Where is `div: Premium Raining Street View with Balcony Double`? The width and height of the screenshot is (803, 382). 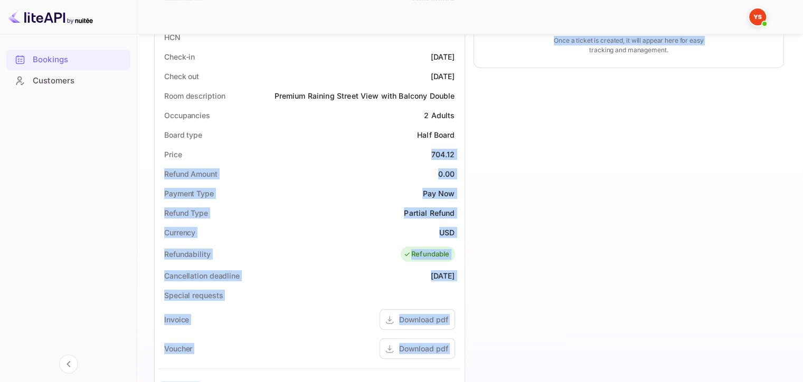 div: Premium Raining Street View with Balcony Double is located at coordinates (364, 96).